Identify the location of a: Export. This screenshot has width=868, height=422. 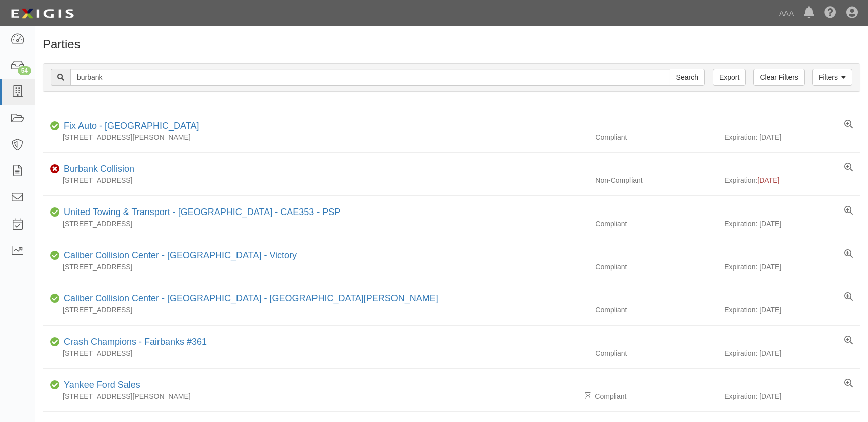
(729, 78).